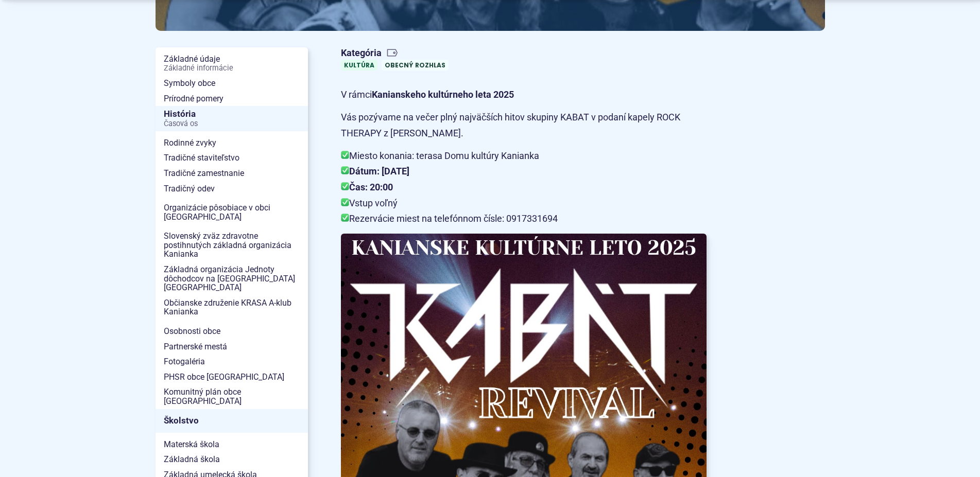 The image size is (980, 477). I want to click on span: História, so click(232, 119).